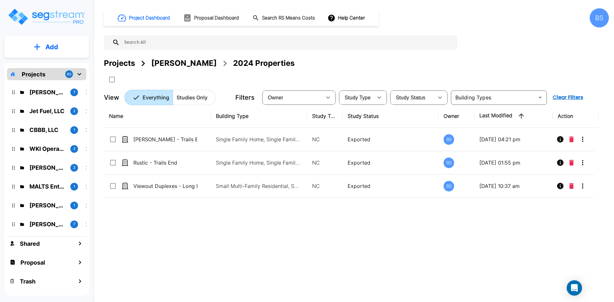  What do you see at coordinates (112, 80) in the screenshot?
I see `button: SelectAll` at bounding box center [112, 80].